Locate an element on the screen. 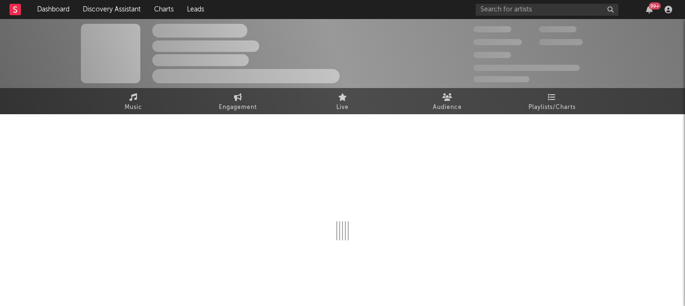 This screenshot has width=685, height=306. span: 300,000 is located at coordinates (492, 29).